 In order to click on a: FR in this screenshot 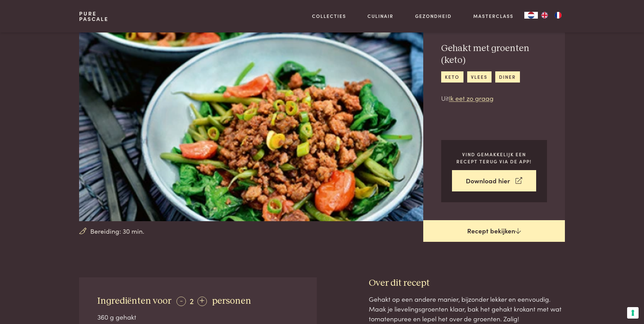, I will do `click(559, 15)`.